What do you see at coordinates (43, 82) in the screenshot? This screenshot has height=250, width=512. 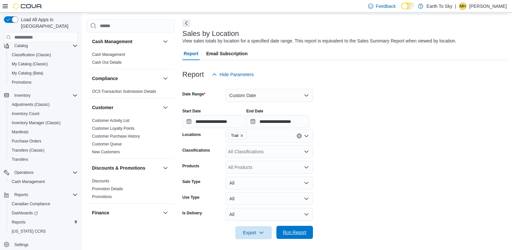 I see `button: Promotions` at bounding box center [43, 82].